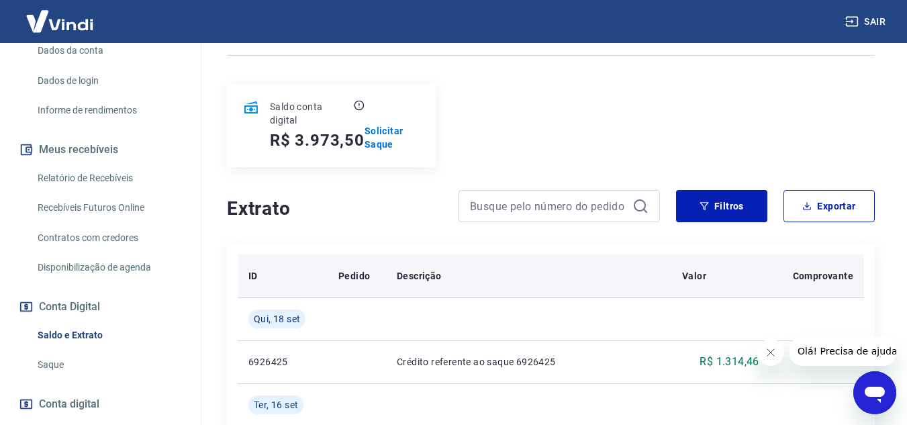 The image size is (907, 425). I want to click on a: Informe de rendimentos, so click(108, 110).